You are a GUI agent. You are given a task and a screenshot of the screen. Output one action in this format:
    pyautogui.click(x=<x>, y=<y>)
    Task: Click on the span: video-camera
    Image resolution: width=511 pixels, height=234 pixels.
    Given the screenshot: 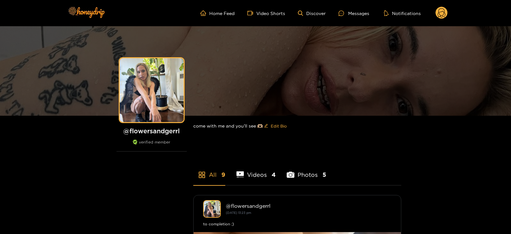 What is the action you would take?
    pyautogui.click(x=252, y=13)
    